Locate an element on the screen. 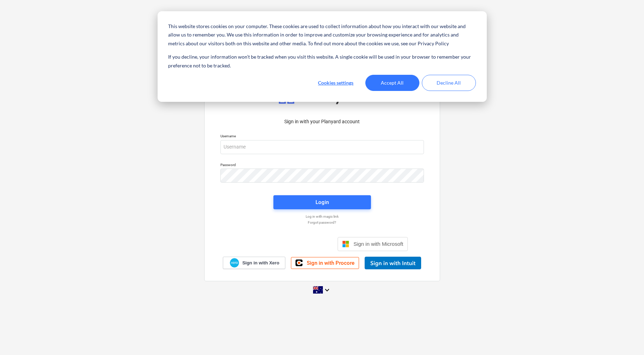  button: Cookies settings is located at coordinates (336, 83).